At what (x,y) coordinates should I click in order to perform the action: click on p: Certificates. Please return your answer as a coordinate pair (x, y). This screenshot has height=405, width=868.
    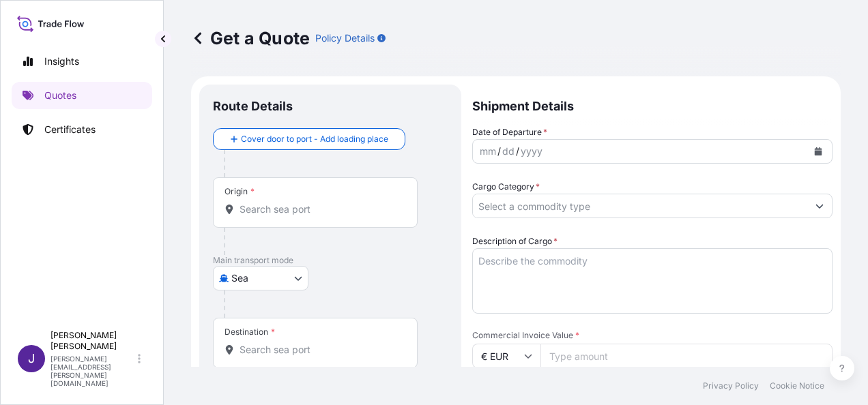
    Looking at the image, I should click on (69, 130).